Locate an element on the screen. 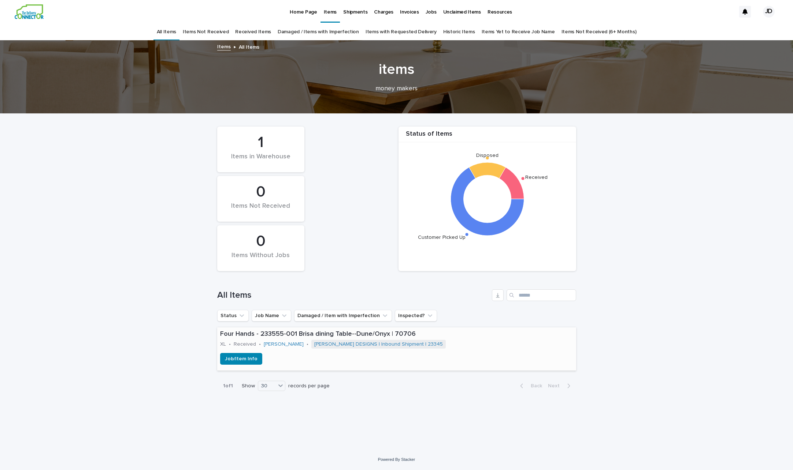  a: All Items is located at coordinates (166, 32).